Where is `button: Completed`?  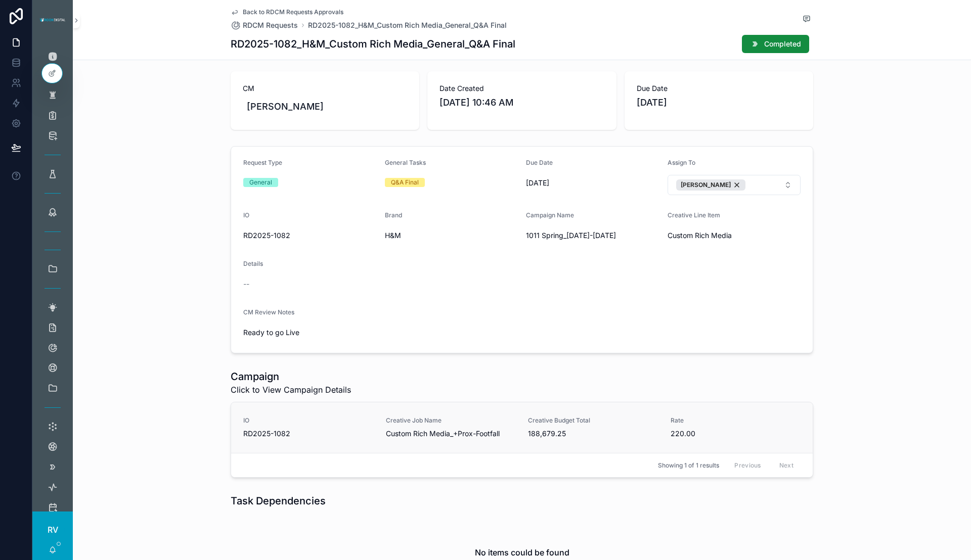
button: Completed is located at coordinates (775, 44).